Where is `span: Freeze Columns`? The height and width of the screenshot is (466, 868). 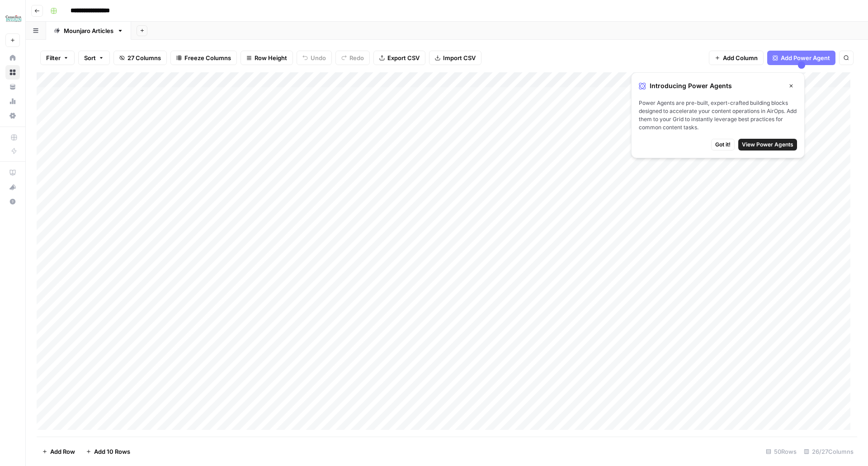 span: Freeze Columns is located at coordinates (208, 58).